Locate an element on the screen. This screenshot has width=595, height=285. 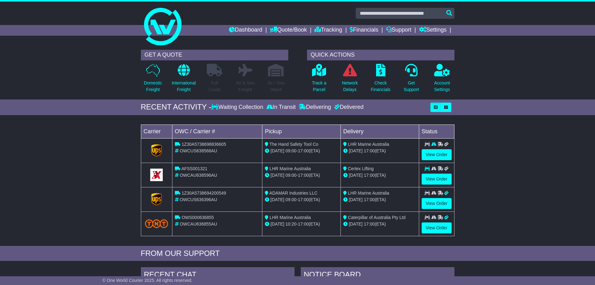
a: Dashboard is located at coordinates (246, 30).